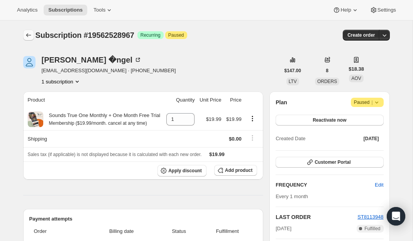 The height and width of the screenshot is (241, 413). Describe the element at coordinates (121, 231) in the screenshot. I see `span: Billing date` at that location.